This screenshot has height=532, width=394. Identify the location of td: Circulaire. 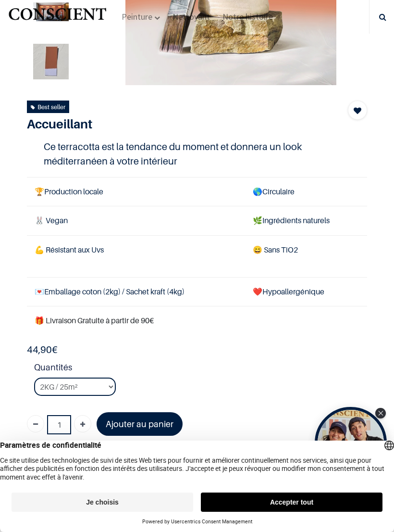
(307, 192).